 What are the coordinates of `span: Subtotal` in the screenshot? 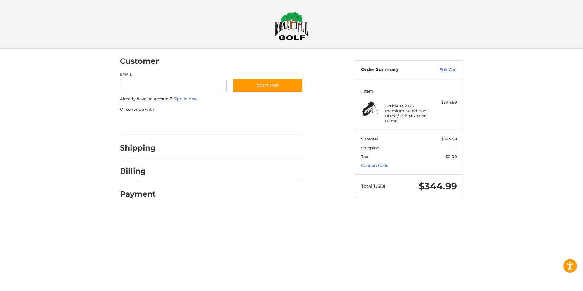 It's located at (370, 139).